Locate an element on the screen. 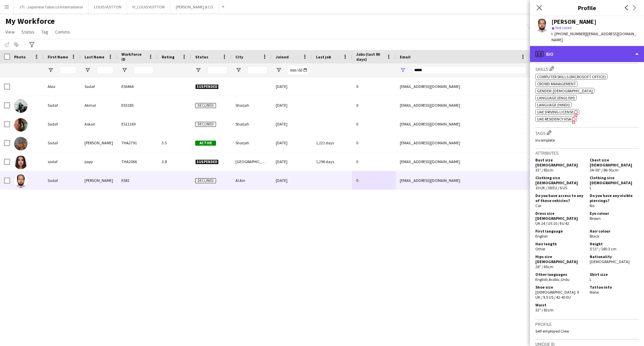  div: Askari is located at coordinates (99, 124).